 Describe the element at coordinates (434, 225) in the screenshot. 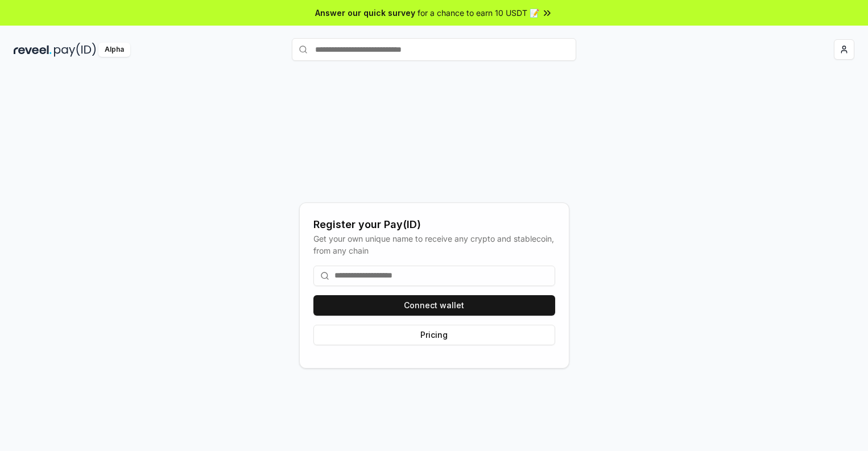

I see `div: Register your Pay(ID)` at that location.